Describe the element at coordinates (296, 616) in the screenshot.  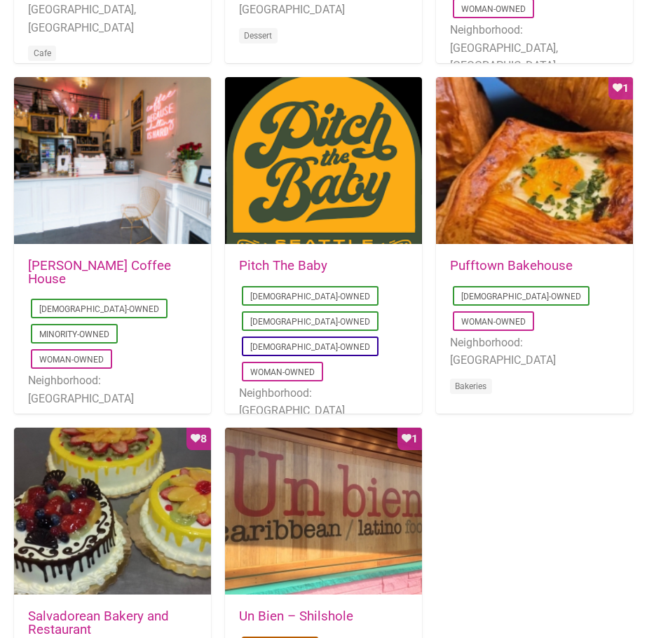
I see `a: Un Bien – Shilshole` at that location.